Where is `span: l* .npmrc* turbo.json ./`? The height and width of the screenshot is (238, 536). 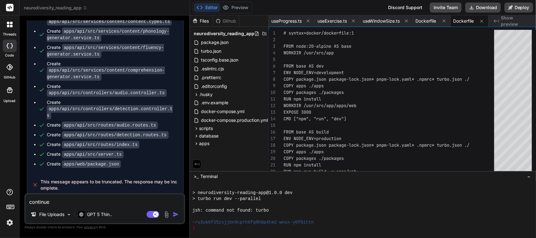
span: l* .npmrc* turbo.json ./ is located at coordinates (439, 145).